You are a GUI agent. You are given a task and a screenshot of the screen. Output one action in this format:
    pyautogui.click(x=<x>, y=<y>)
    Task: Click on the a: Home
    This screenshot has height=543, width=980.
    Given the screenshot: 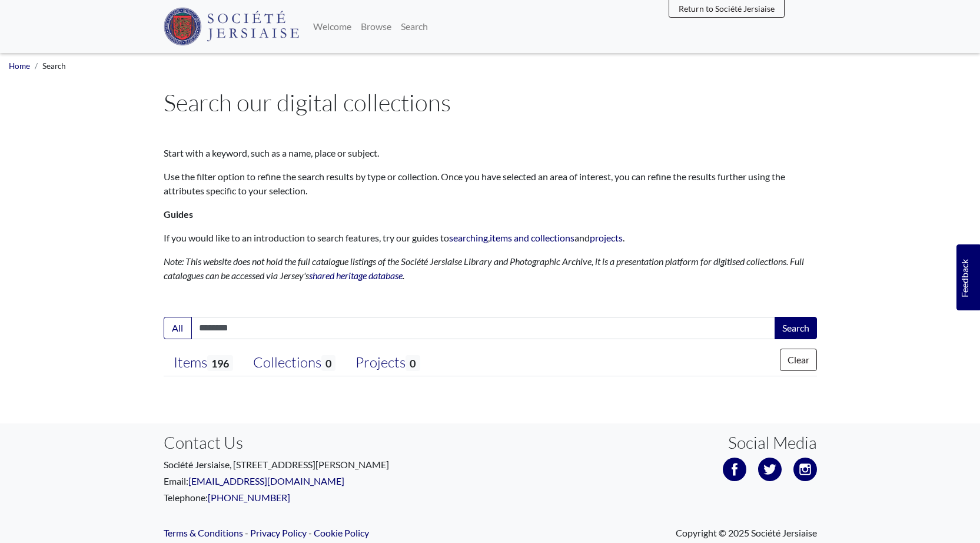 What is the action you would take?
    pyautogui.click(x=19, y=66)
    